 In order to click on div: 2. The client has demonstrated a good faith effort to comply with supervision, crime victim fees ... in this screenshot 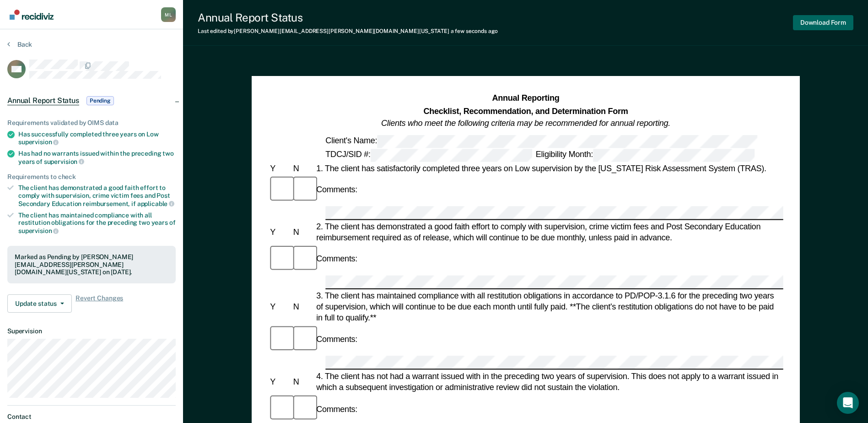, I will do `click(549, 232)`.